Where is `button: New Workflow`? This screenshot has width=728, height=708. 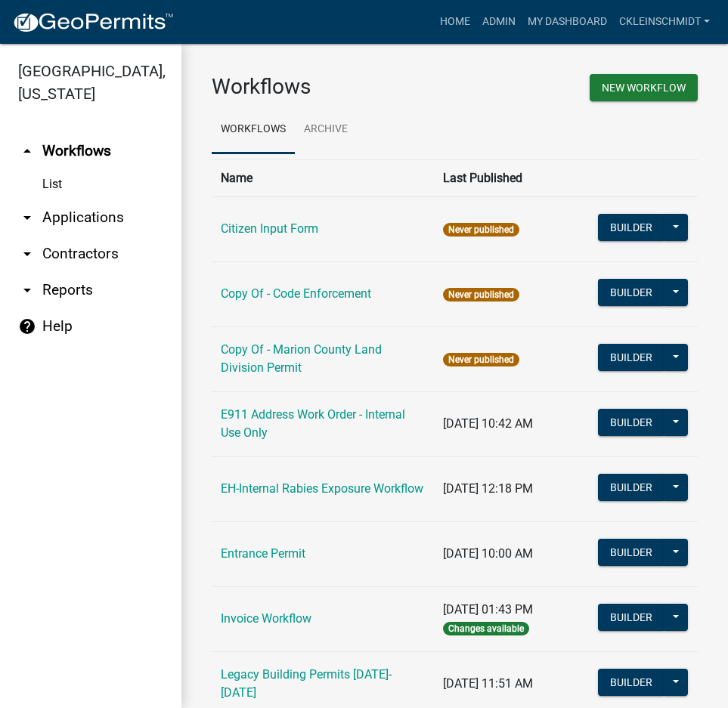 button: New Workflow is located at coordinates (644, 88).